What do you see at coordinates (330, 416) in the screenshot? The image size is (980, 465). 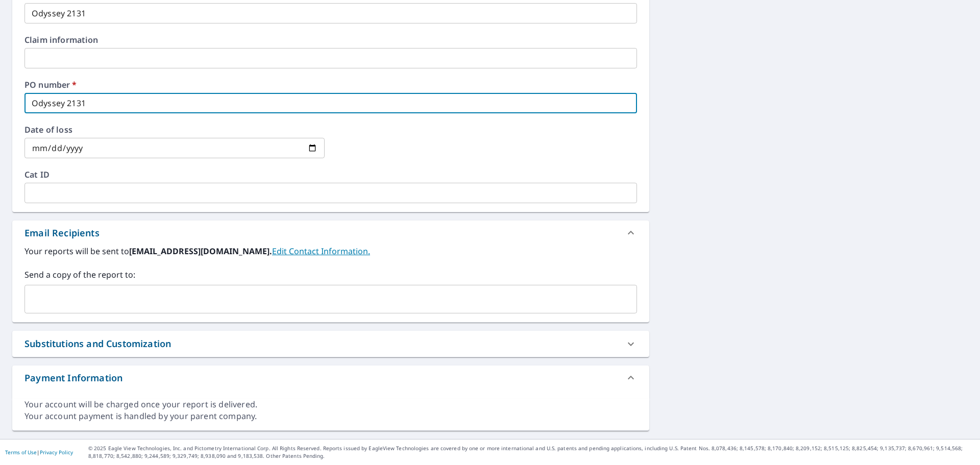 I see `div: Your account payment is handled by your parent company.` at bounding box center [330, 416].